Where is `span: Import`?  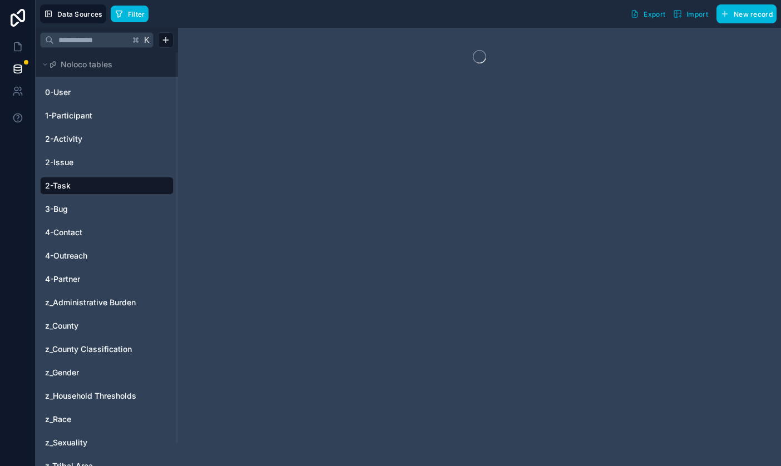 span: Import is located at coordinates (697, 14).